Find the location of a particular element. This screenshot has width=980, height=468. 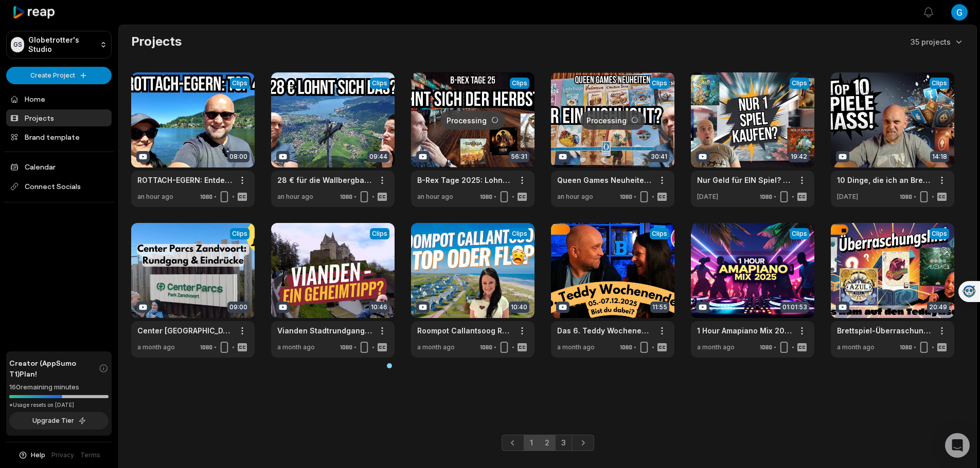

a: Page 2 is located at coordinates (547, 443).